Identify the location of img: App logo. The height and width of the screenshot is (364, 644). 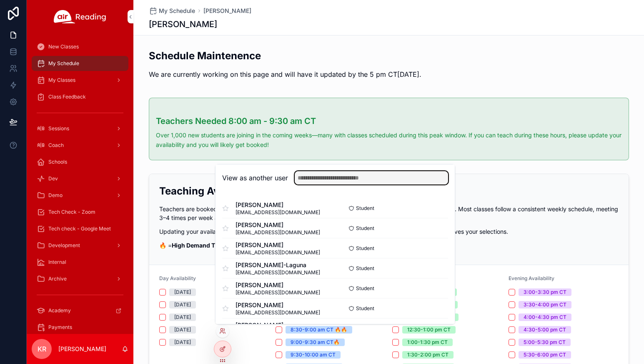
(80, 17).